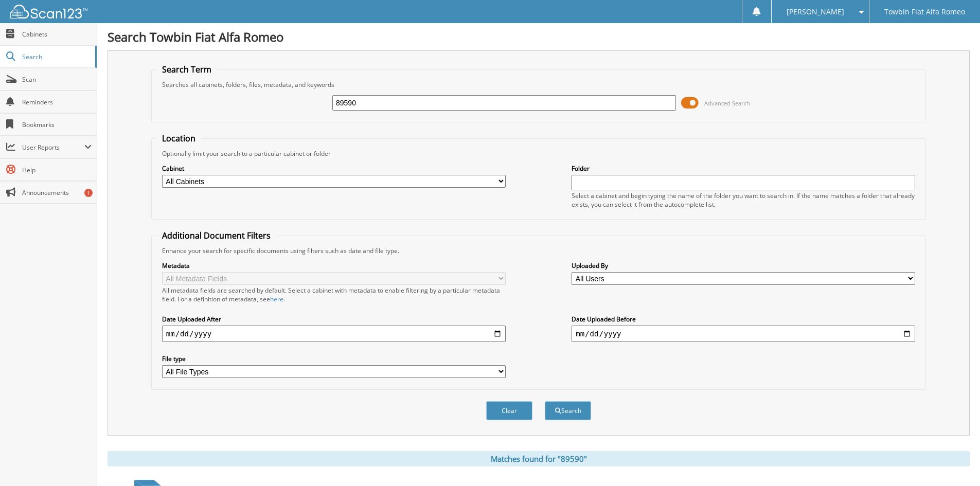  Describe the element at coordinates (538, 459) in the screenshot. I see `div: Matches found for "89590"` at that location.